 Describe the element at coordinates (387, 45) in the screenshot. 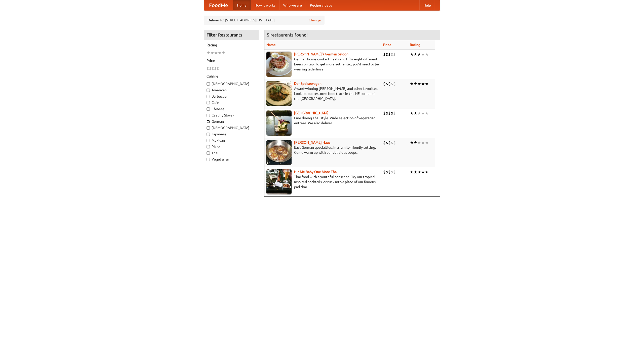

I see `a: Price` at that location.